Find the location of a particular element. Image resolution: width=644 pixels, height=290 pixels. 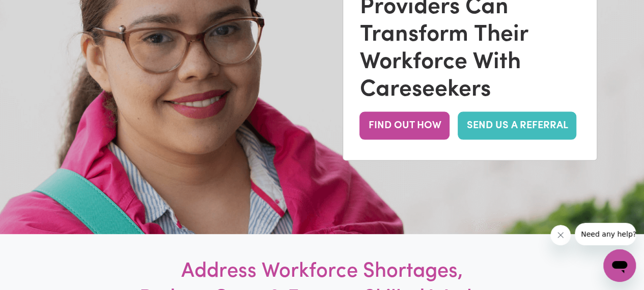

a: SEND US A REFERRAL is located at coordinates (517, 125).